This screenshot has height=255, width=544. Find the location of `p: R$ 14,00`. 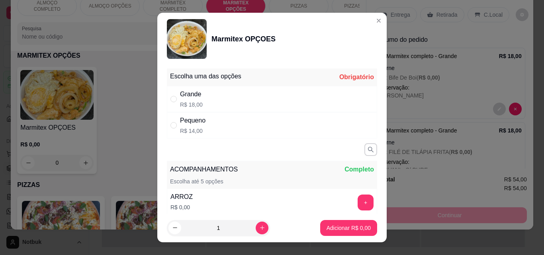

p: R$ 14,00 is located at coordinates (193, 131).